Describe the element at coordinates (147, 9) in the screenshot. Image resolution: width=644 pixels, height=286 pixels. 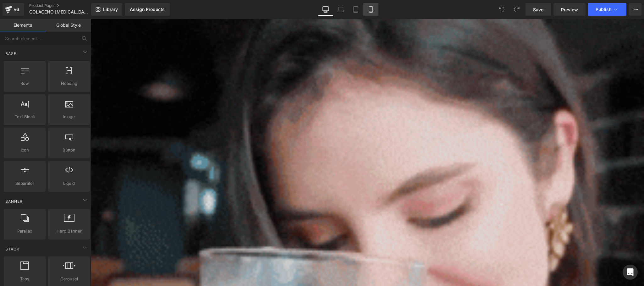
I see `div: Assign Products` at that location.